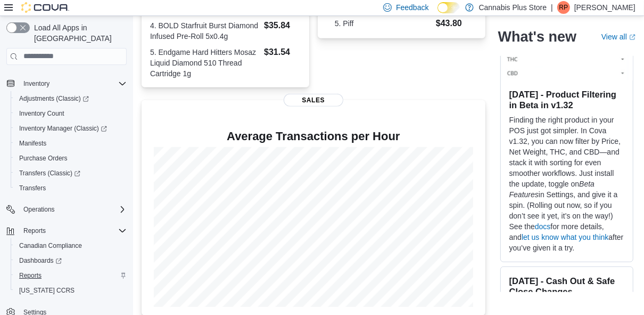  What do you see at coordinates (71, 188) in the screenshot?
I see `button: Transfers` at bounding box center [71, 188].